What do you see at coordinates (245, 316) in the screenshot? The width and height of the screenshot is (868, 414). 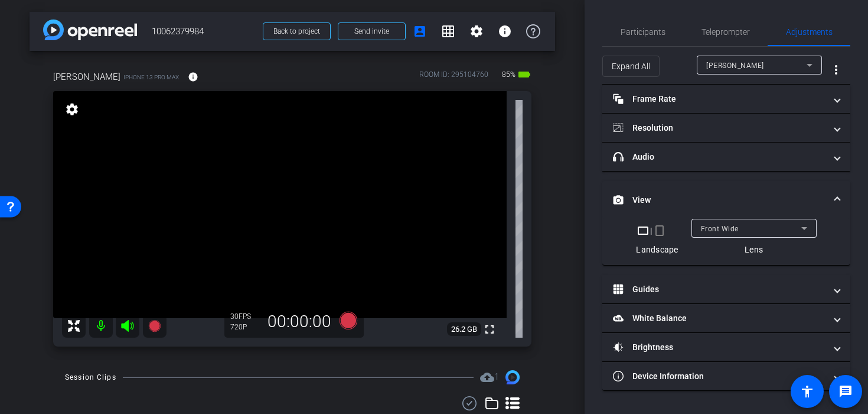 I see `div: 30` at bounding box center [245, 316].